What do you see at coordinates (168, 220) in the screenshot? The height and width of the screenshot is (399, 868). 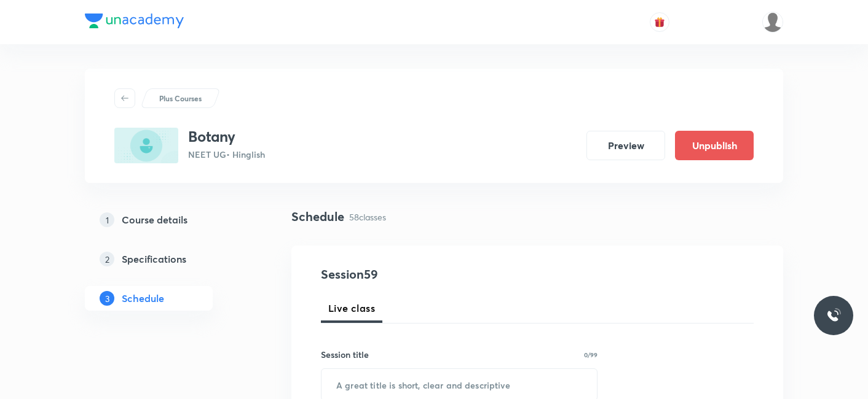 I see `a: 1Course details` at bounding box center [168, 220].